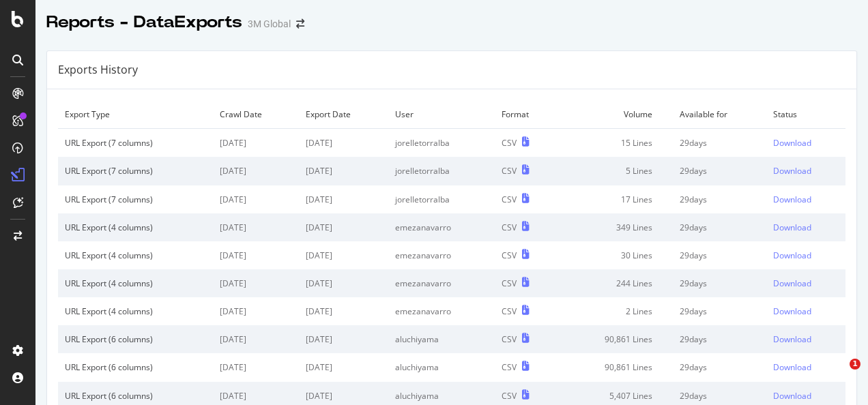 The width and height of the screenshot is (868, 405). Describe the element at coordinates (616, 227) in the screenshot. I see `td: 349 Lines` at that location.